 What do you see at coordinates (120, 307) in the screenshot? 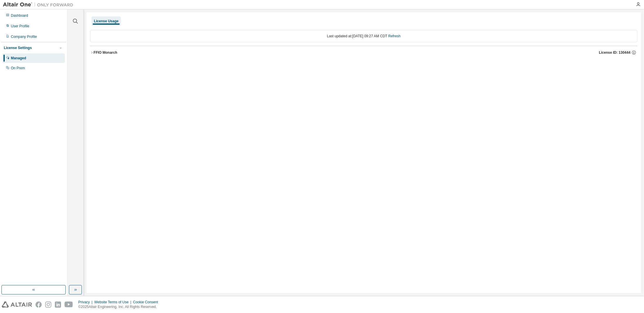
I see `p: © 2025 Altair Engineering, Inc. All Rights Reserved.` at bounding box center [120, 307].